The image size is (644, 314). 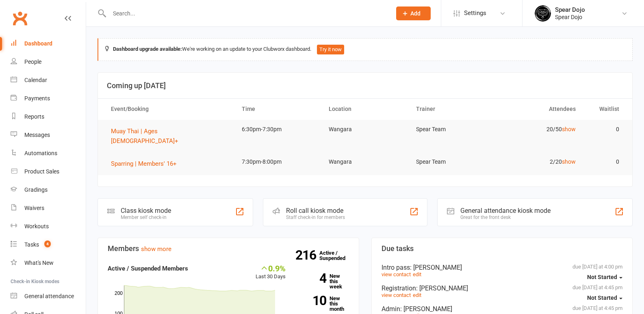 What do you see at coordinates (315, 217) in the screenshot?
I see `div: Staff check-in for members` at bounding box center [315, 217].